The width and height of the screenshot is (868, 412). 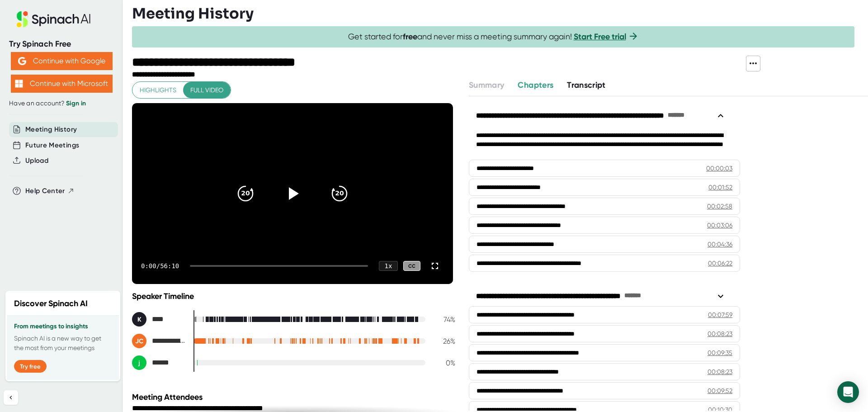 I want to click on span: Get started for and never miss a meeting summary again!, so click(x=493, y=37).